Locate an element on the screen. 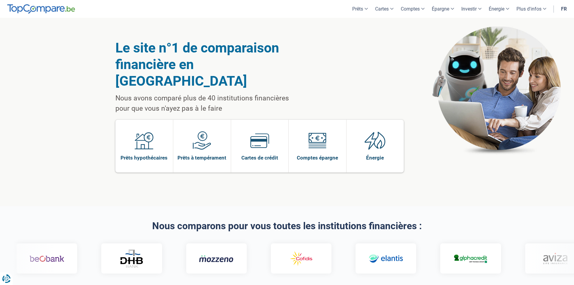 This screenshot has height=285, width=574. img: Prêts à tempérament is located at coordinates (202, 140).